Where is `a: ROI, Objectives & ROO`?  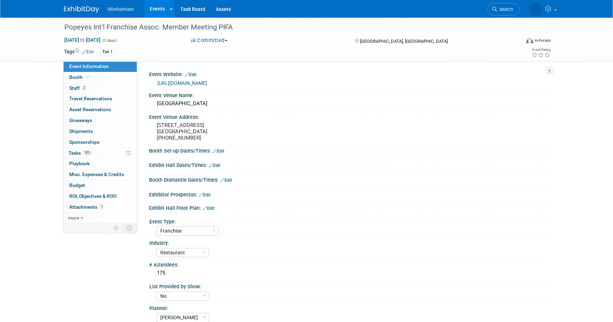 a: ROI, Objectives & ROO is located at coordinates (100, 197).